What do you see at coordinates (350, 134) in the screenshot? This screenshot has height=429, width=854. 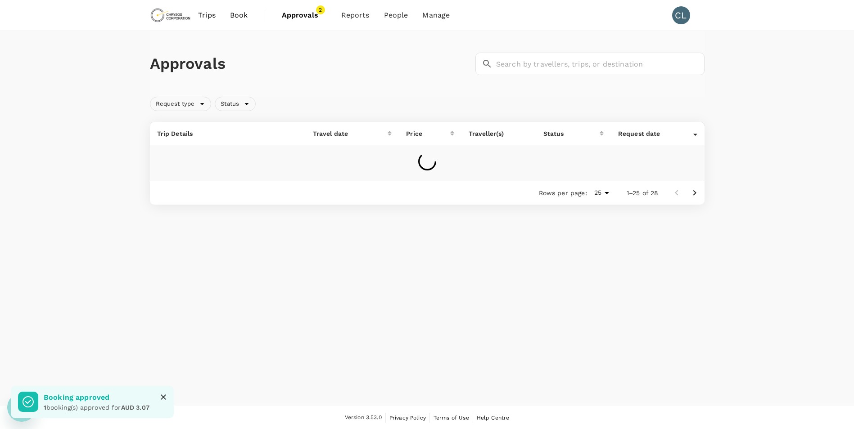 I see `div: Travel date` at bounding box center [350, 134].